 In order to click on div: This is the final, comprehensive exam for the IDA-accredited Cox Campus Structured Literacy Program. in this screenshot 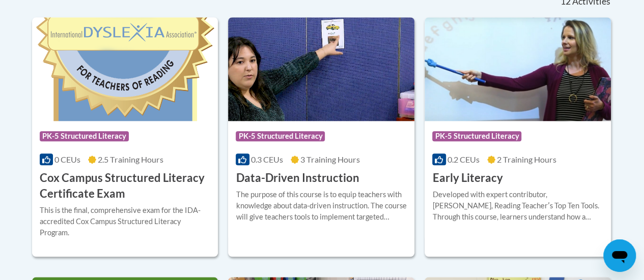, I will do `click(125, 222)`.